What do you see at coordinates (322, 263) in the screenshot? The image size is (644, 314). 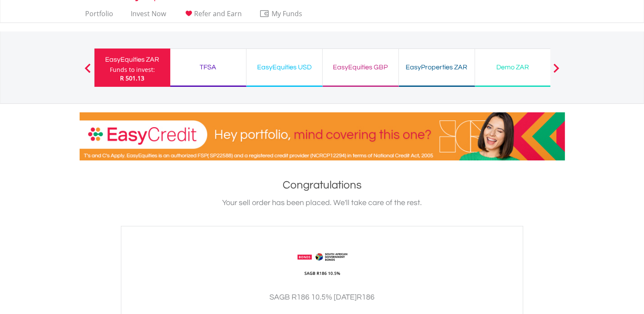 I see `img: EQU.ZA.R186.png` at bounding box center [322, 263].